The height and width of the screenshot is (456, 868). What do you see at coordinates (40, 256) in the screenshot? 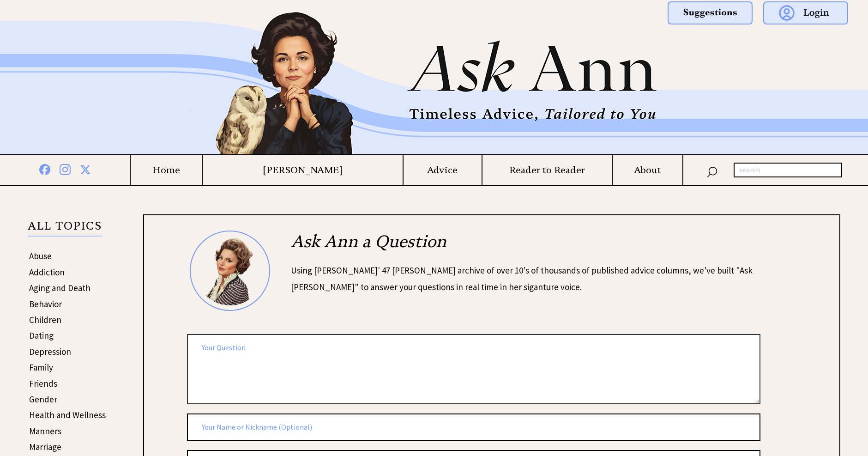
I see `a: Abuse` at bounding box center [40, 256].